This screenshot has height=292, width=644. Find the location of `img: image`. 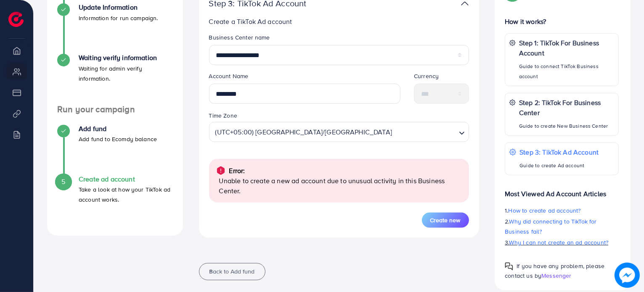

img: image is located at coordinates (627, 275).